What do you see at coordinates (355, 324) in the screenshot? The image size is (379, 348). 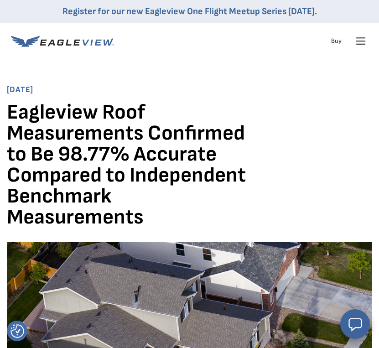 I see `button: Open chat window` at bounding box center [355, 324].